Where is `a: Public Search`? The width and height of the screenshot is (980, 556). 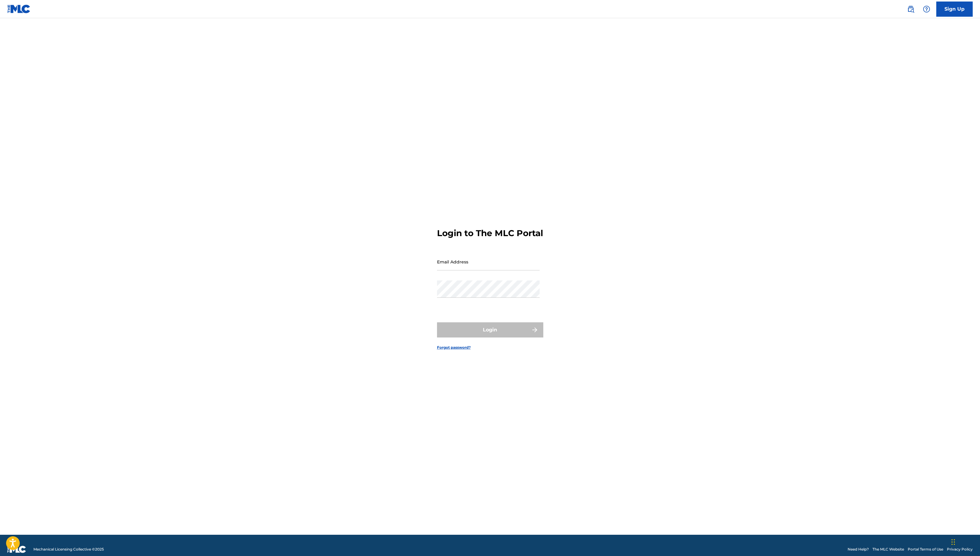
a: Public Search is located at coordinates (911, 9).